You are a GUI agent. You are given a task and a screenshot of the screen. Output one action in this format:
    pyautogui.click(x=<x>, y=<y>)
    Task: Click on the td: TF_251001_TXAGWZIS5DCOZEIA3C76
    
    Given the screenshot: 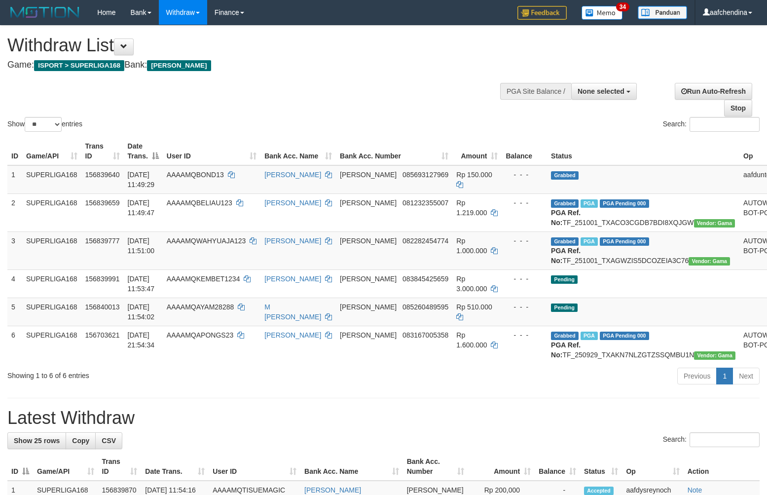 What is the action you would take?
    pyautogui.click(x=643, y=250)
    